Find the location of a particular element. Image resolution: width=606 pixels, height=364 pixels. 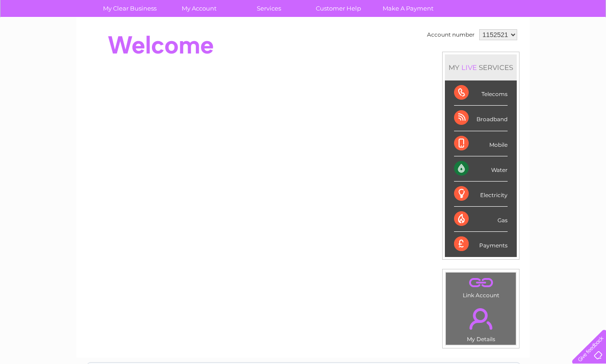

a: Contact is located at coordinates (556, 42).